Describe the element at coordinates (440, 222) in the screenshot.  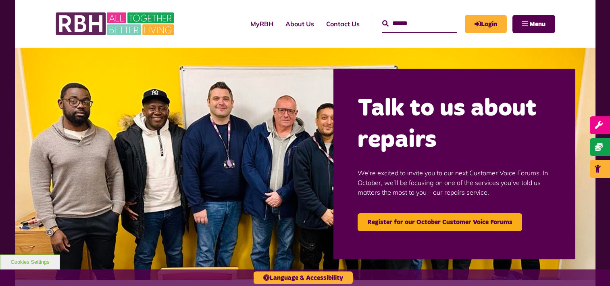
I see `a: Register for our October Customer Voice Forums` at that location.